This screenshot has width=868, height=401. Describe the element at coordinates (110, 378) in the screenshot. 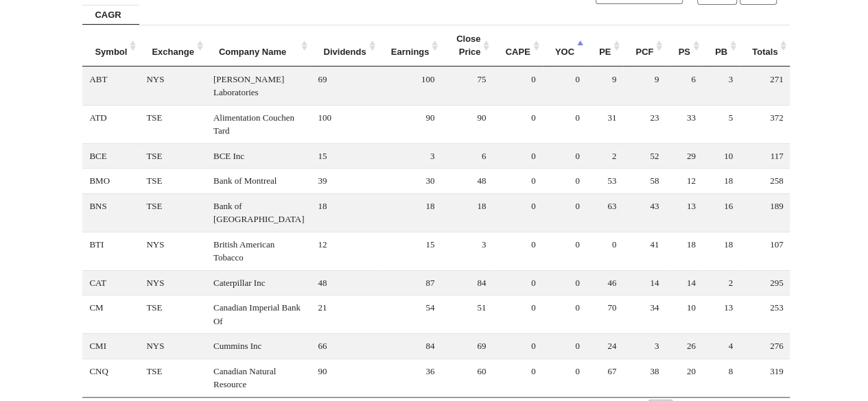

I see `td: CNQ` at that location.